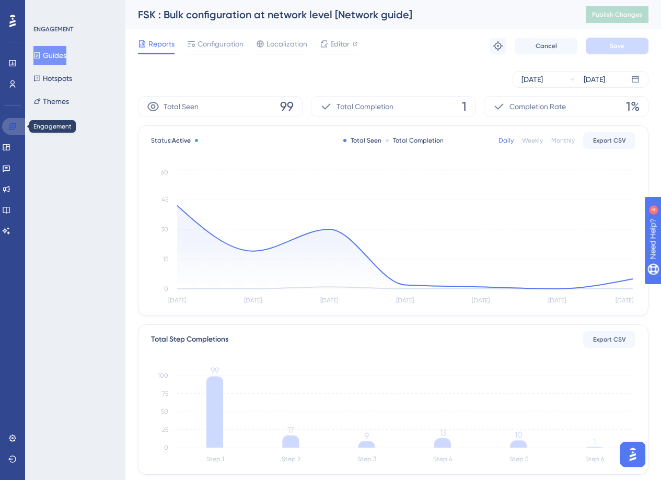 The width and height of the screenshot is (661, 480). Describe the element at coordinates (181, 107) in the screenshot. I see `span: Total Seen` at that location.